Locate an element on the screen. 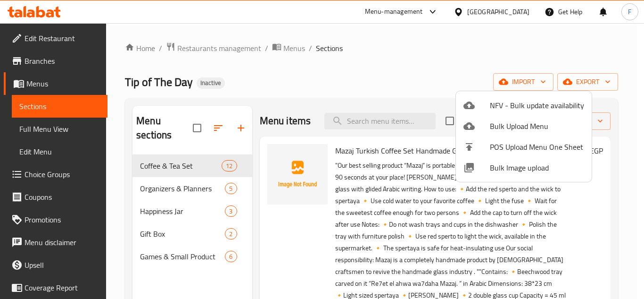  li: Upload bulk menu is located at coordinates (524, 126).